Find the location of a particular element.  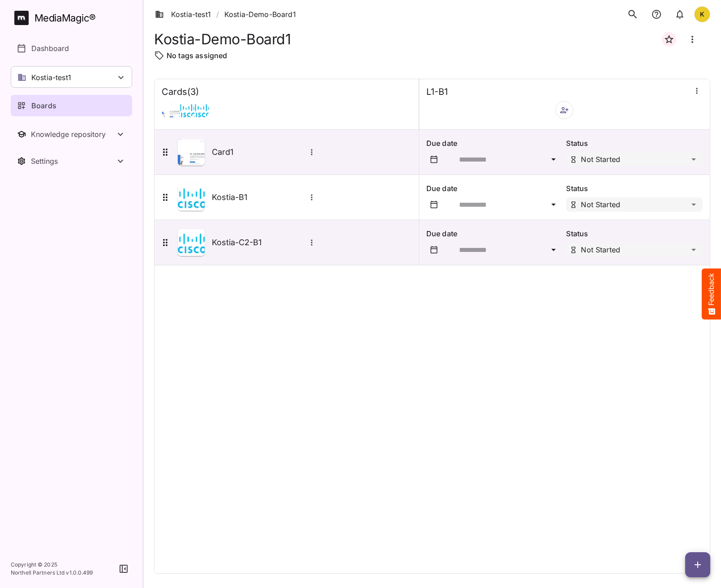

button: More options for Kostia-C2-B1 is located at coordinates (311, 243).